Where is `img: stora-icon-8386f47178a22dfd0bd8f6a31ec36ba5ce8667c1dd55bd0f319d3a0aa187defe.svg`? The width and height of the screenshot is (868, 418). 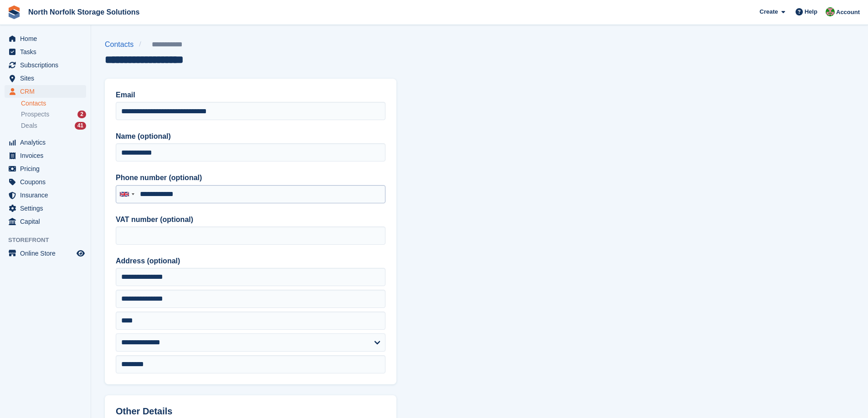
img: stora-icon-8386f47178a22dfd0bd8f6a31ec36ba5ce8667c1dd55bd0f319d3a0aa187defe.svg is located at coordinates (14, 12).